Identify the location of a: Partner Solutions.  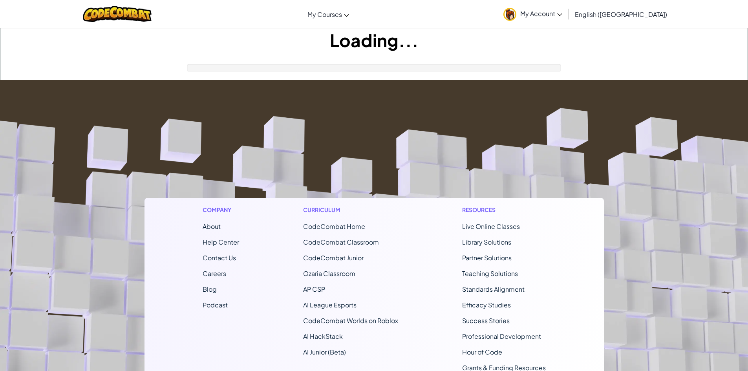
(487, 258).